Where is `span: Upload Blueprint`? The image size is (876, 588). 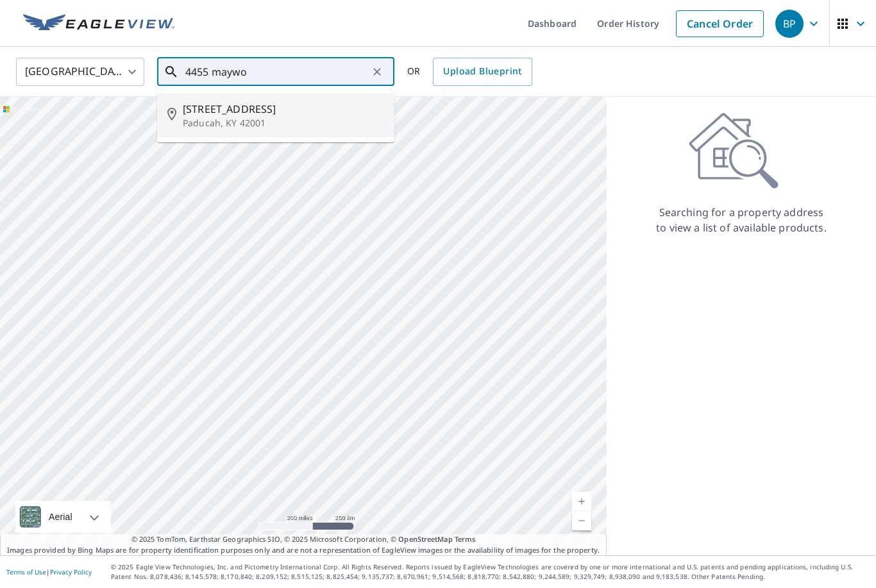
span: Upload Blueprint is located at coordinates (482, 71).